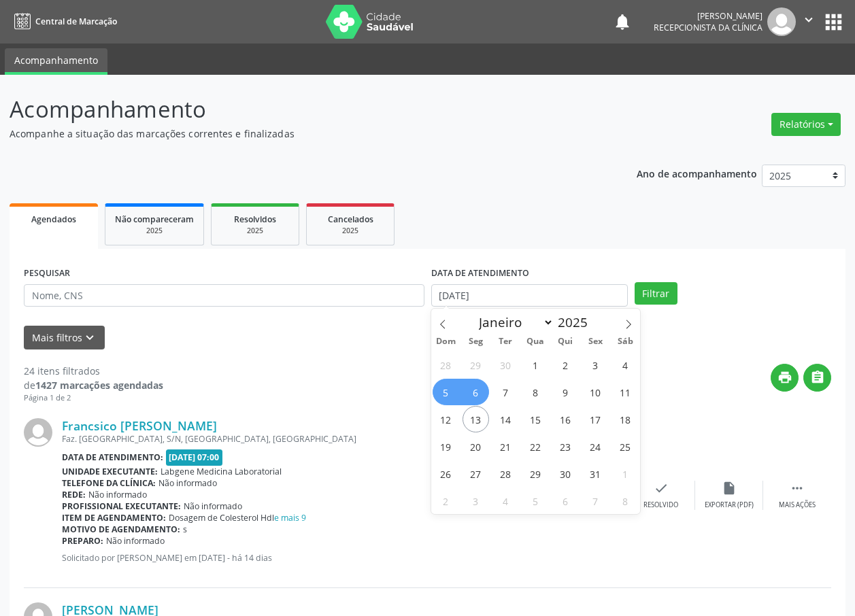 The height and width of the screenshot is (616, 855). I want to click on span: Sáb, so click(625, 342).